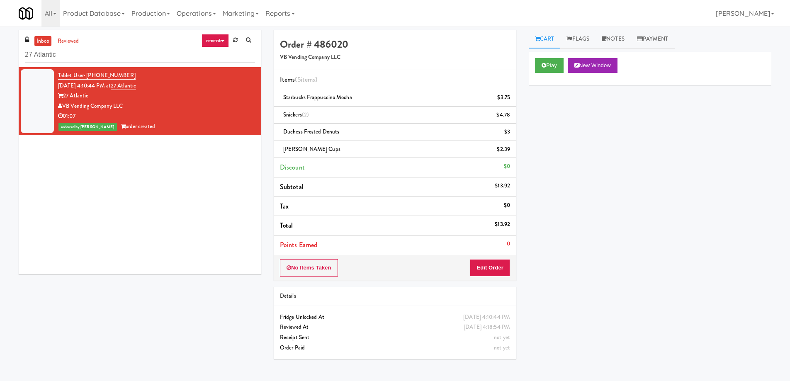 The image size is (790, 381). I want to click on div: Details, so click(395, 296).